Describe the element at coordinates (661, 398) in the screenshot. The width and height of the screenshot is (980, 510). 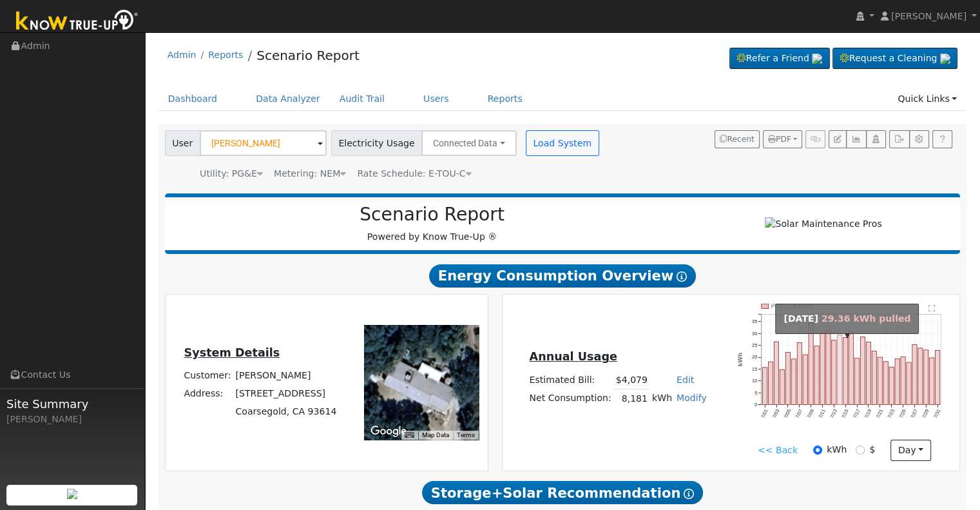
I see `td: kWh` at that location.